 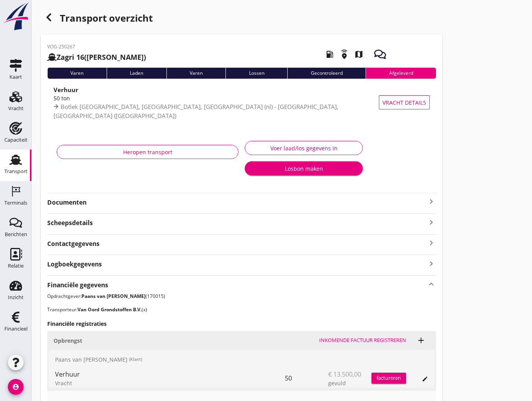 What do you see at coordinates (148, 152) in the screenshot?
I see `button: Heropen transport` at bounding box center [148, 152].